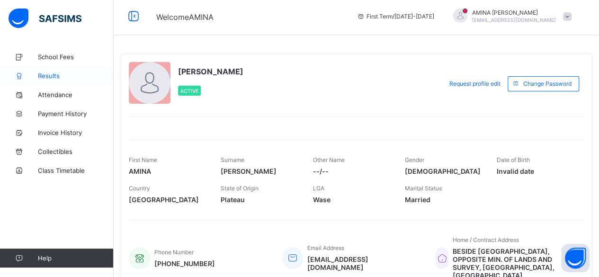 Image resolution: width=599 pixels, height=277 pixels. Describe the element at coordinates (328, 159) in the screenshot. I see `span: Other Name` at that location.